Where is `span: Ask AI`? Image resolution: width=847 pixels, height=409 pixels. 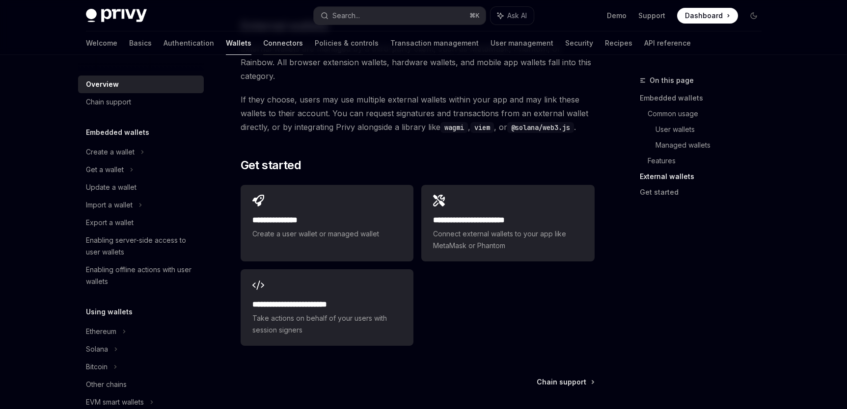 span: Ask AI is located at coordinates (517, 16).